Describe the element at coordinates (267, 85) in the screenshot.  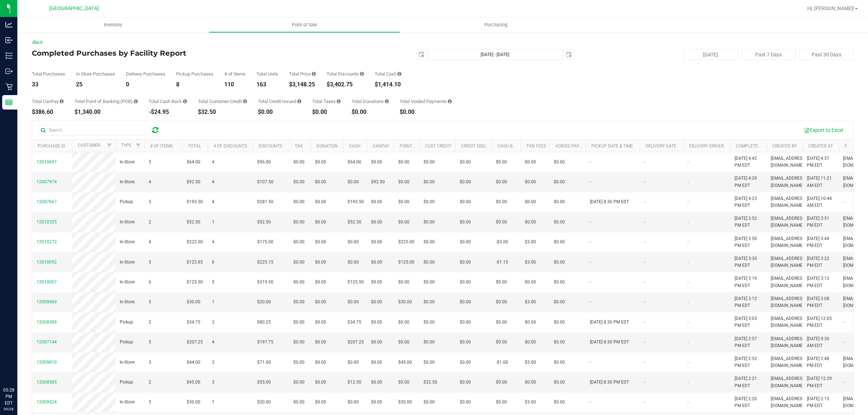
I see `div: 163` at that location.